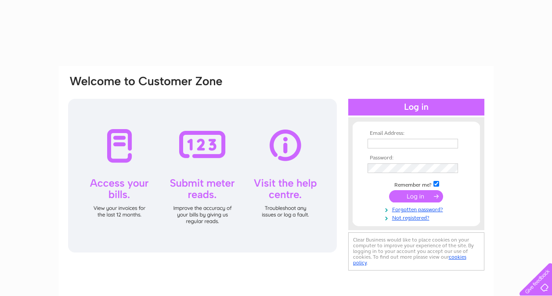 The height and width of the screenshot is (296, 552). What do you see at coordinates (417, 184) in the screenshot?
I see `td: Remember me?` at bounding box center [417, 184].